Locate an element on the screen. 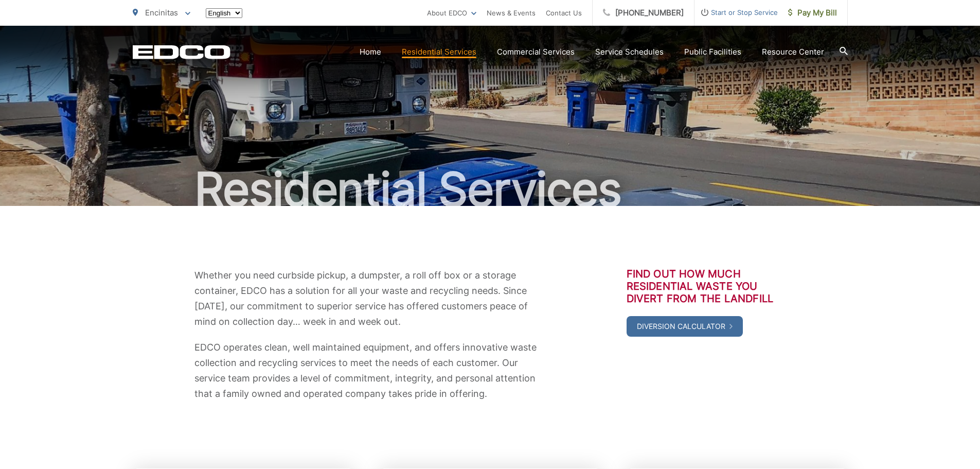  span: Pay My Bill is located at coordinates (812, 13).